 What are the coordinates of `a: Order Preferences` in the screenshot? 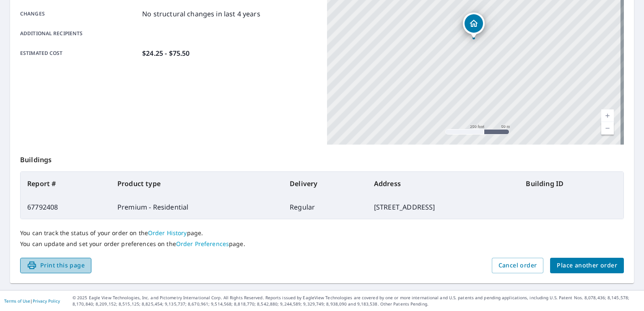 It's located at (202, 243).